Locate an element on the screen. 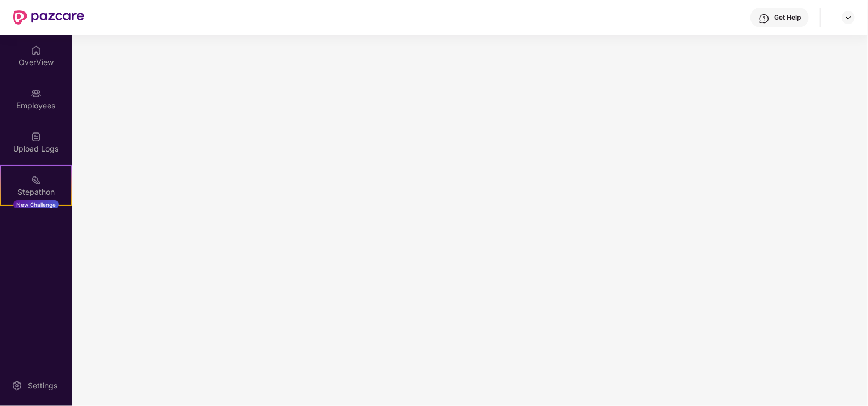 This screenshot has width=868, height=406. div: Settings is located at coordinates (43, 385).